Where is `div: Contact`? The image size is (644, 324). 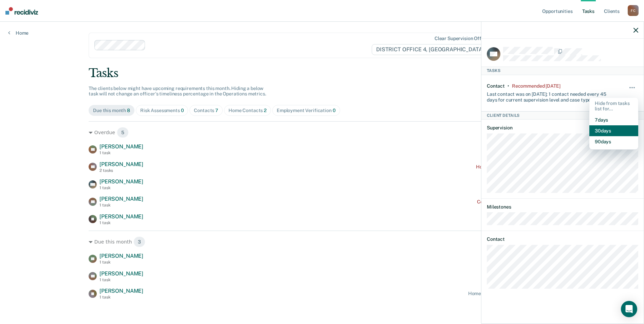 div: Contact is located at coordinates (495, 86).